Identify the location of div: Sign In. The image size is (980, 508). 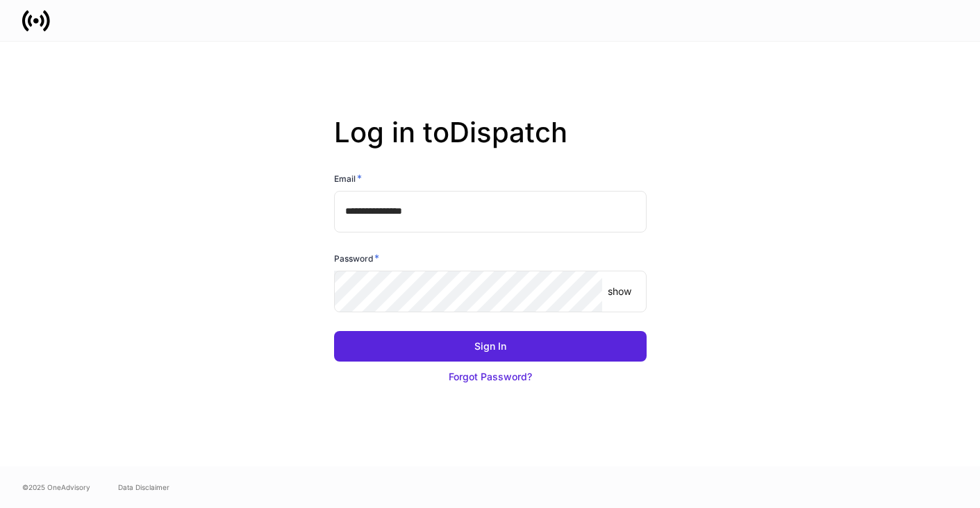
(490, 346).